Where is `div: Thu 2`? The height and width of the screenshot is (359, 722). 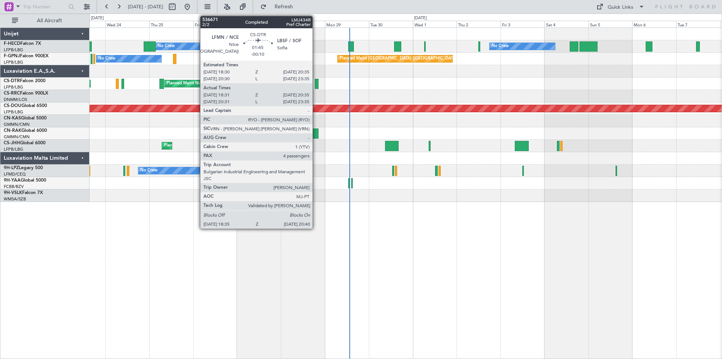
div: Thu 2 is located at coordinates (479, 24).